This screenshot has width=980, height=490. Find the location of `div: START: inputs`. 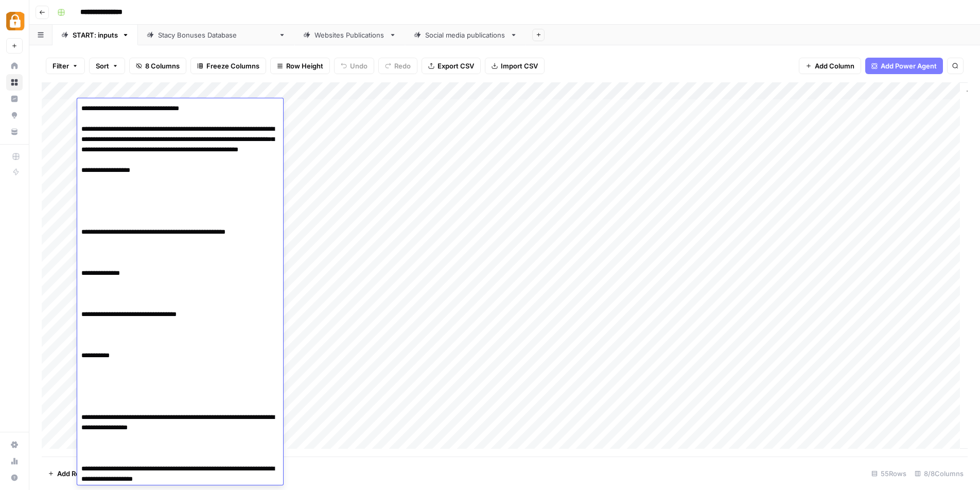

div: START: inputs is located at coordinates (95, 35).